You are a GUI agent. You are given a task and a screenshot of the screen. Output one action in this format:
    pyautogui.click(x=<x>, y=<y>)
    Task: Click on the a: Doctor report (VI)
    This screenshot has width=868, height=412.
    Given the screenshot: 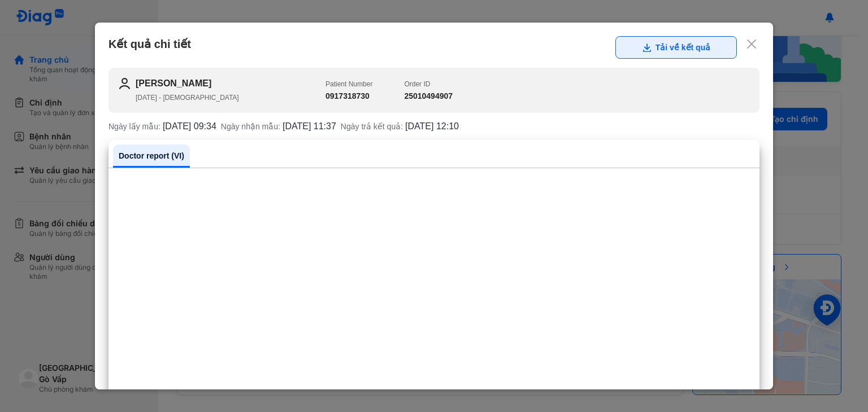 What is the action you would take?
    pyautogui.click(x=152, y=156)
    